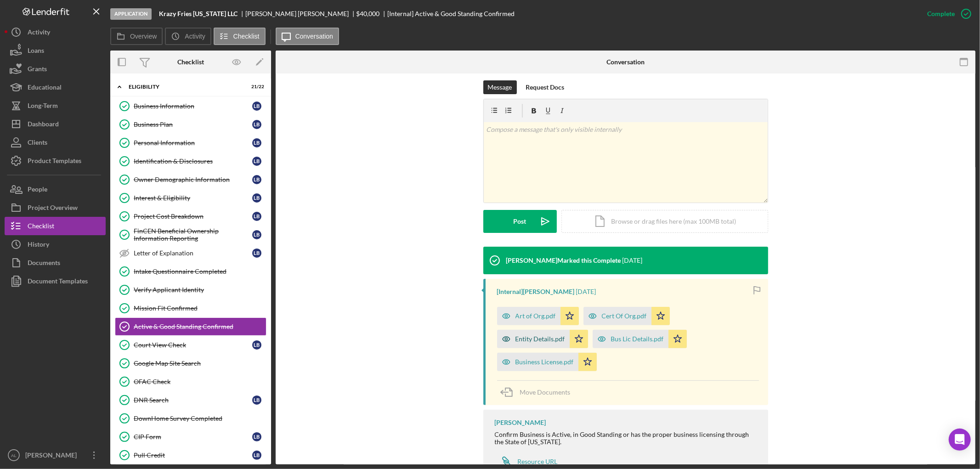  What do you see at coordinates (368, 14) in the screenshot?
I see `span: $40,000` at bounding box center [368, 14].